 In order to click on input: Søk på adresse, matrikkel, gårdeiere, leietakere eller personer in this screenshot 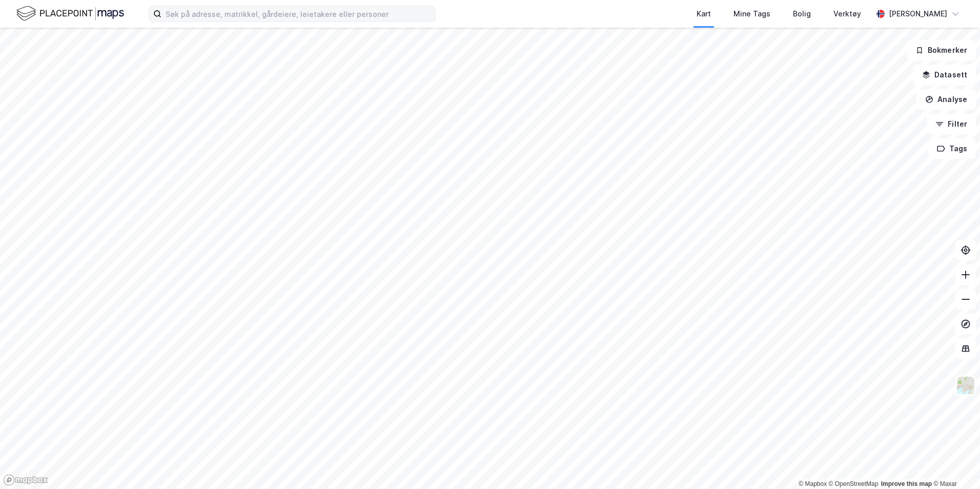, I will do `click(298, 14)`.